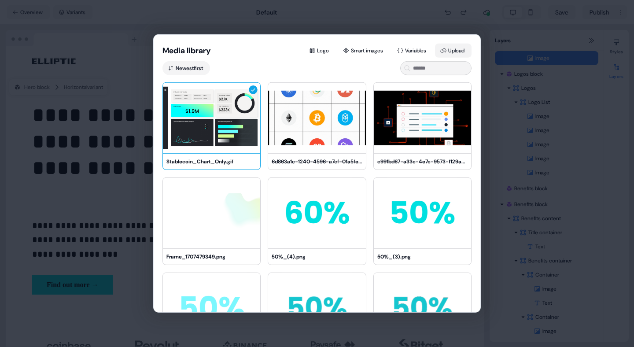  What do you see at coordinates (211, 257) in the screenshot?
I see `div: Frame_1707479349.png` at bounding box center [211, 257].